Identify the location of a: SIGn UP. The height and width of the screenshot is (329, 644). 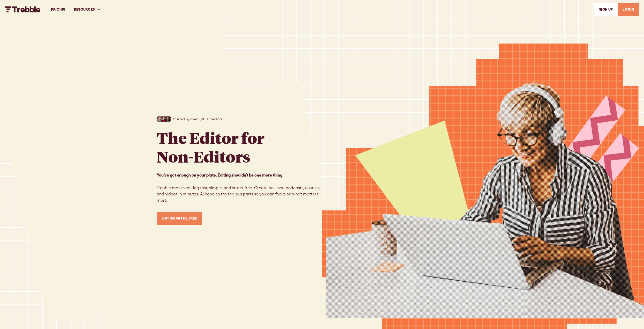
(606, 10).